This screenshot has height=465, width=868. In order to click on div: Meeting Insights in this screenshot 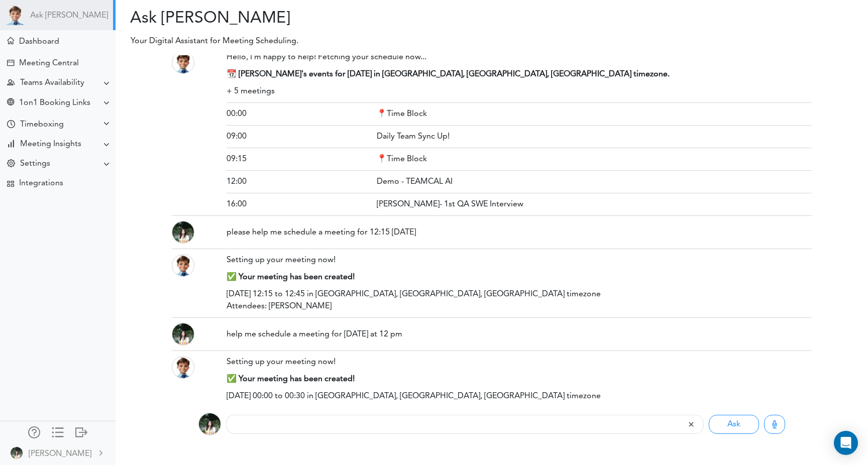, I will do `click(51, 144)`.